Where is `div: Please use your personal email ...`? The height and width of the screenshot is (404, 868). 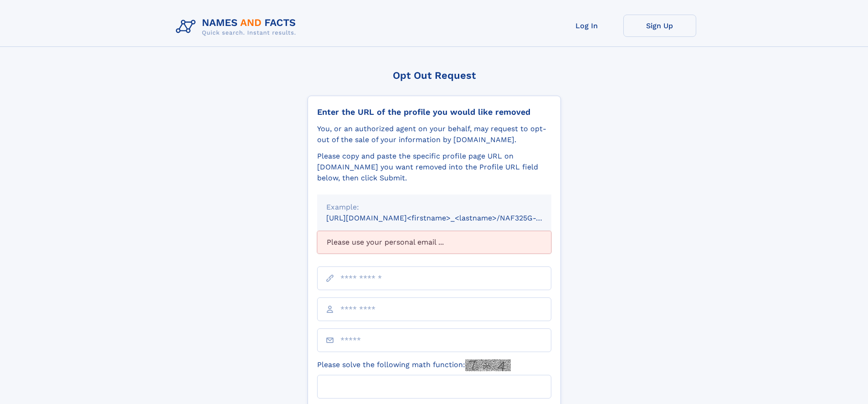
div: Please use your personal email ... is located at coordinates (434, 242).